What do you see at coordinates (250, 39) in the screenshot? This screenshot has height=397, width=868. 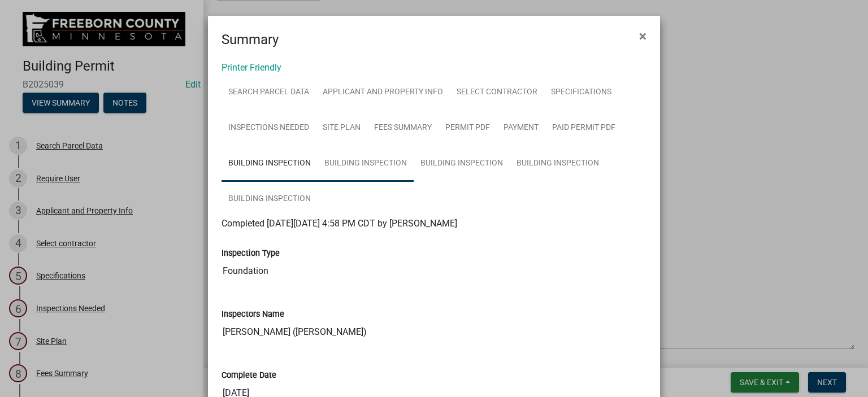 I see `h4: Summary` at bounding box center [250, 39].